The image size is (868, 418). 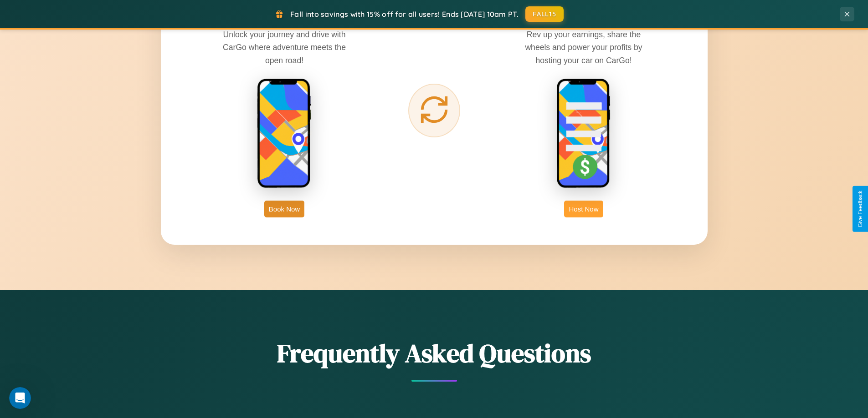 I want to click on img: host phone, so click(x=584, y=133).